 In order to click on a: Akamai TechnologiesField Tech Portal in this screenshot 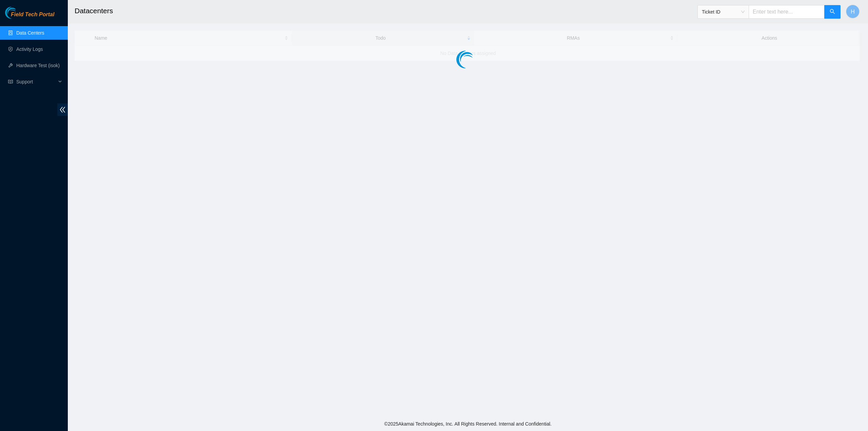, I will do `click(29, 17)`.